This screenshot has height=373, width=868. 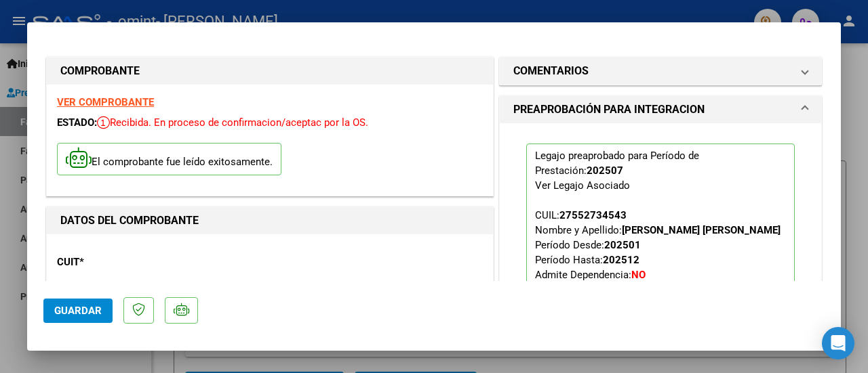 What do you see at coordinates (622, 260) in the screenshot?
I see `strong: 202512` at bounding box center [622, 260].